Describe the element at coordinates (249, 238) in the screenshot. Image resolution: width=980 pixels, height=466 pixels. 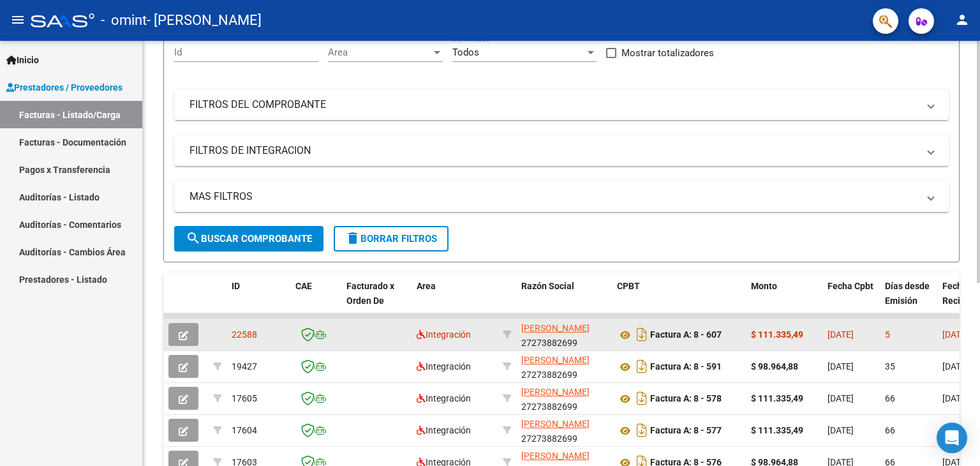
I see `span: Buscar Comprobante` at that location.